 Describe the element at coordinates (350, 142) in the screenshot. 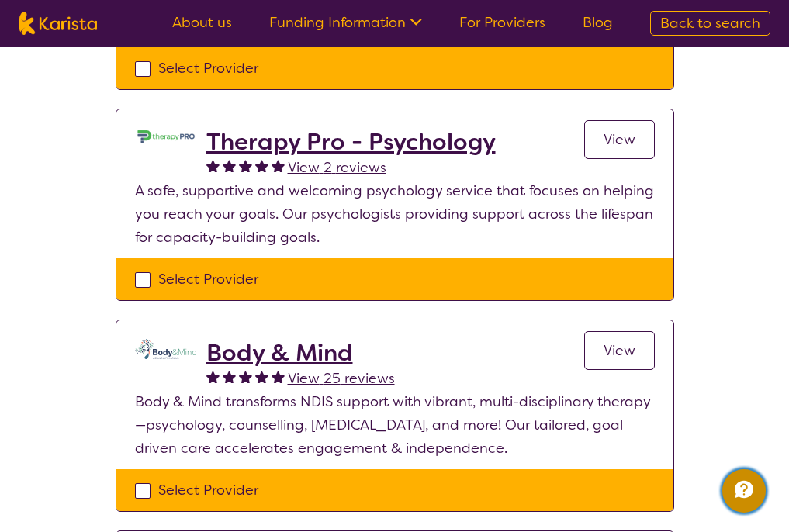

I see `a: Therapy Pro - Psychology` at that location.